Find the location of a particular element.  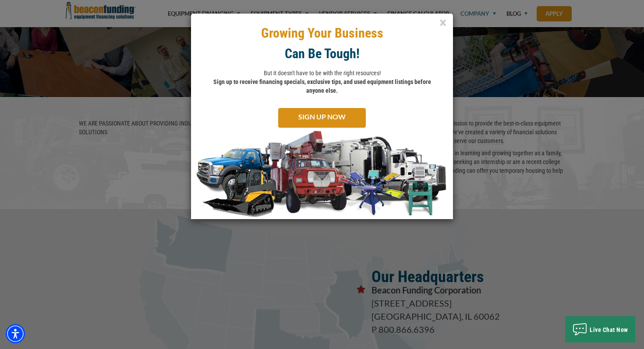

span: Sign up to receive financing specials, exclusive tips, and used equipment listings before anyone ... is located at coordinates (322, 86).